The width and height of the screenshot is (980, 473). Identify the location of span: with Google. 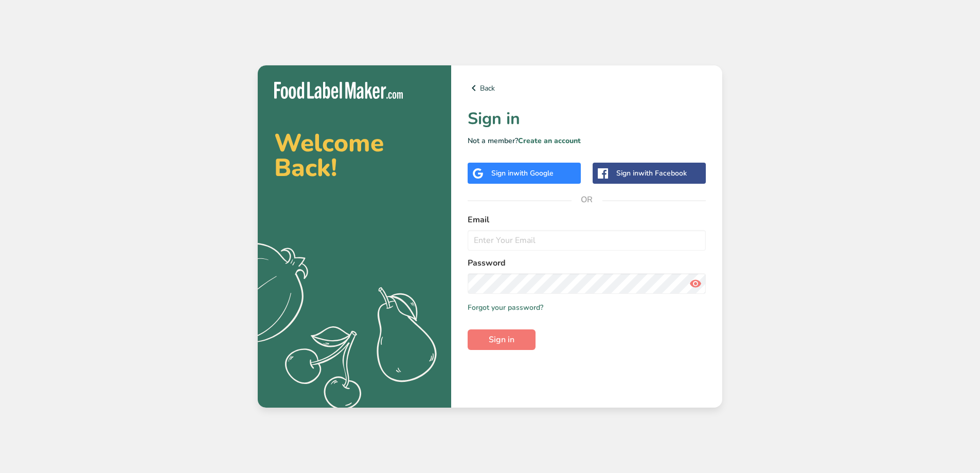
(534, 173).